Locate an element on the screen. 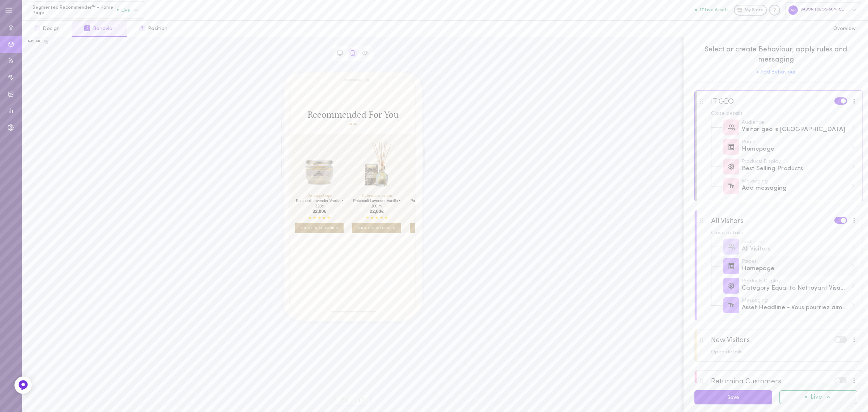  h2: Recommended For You is located at coordinates (353, 118).